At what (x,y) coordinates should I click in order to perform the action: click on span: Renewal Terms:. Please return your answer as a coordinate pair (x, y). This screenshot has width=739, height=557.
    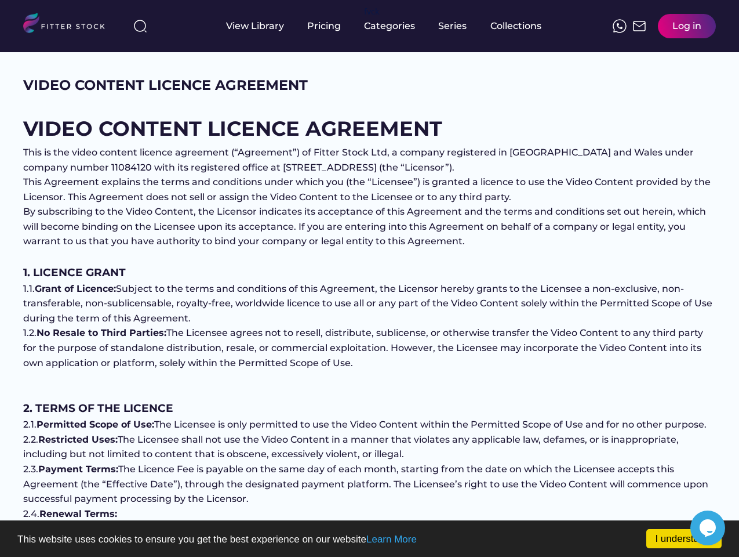
    Looking at the image, I should click on (78, 513).